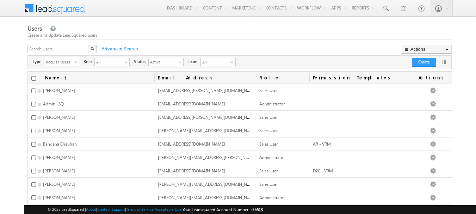  What do you see at coordinates (283, 78) in the screenshot?
I see `a: Role` at bounding box center [283, 78].